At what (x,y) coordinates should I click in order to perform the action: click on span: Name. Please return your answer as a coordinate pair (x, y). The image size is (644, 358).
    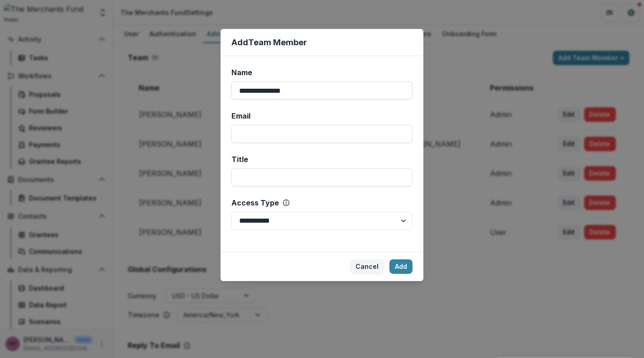
    Looking at the image, I should click on (242, 72).